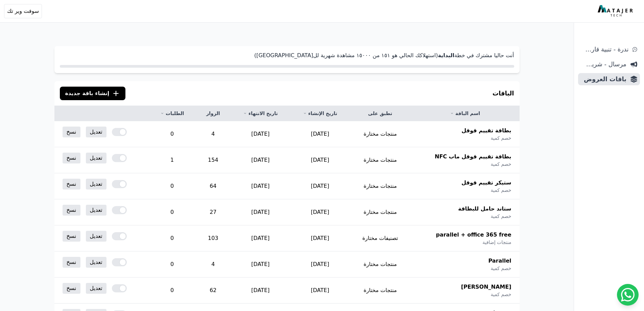  What do you see at coordinates (88, 93) in the screenshot?
I see `span: إنشاء باقة جديدة` at bounding box center [88, 93].